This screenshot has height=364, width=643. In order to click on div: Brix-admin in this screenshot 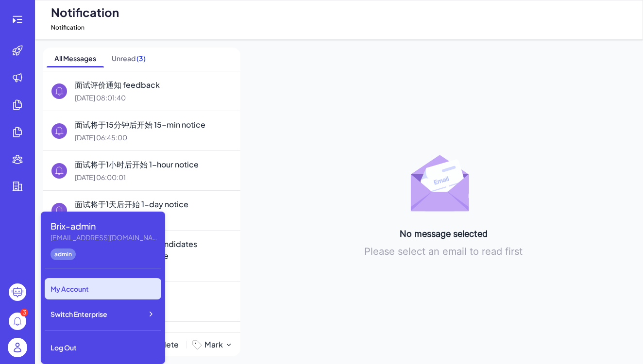, I will do `click(104, 226)`.